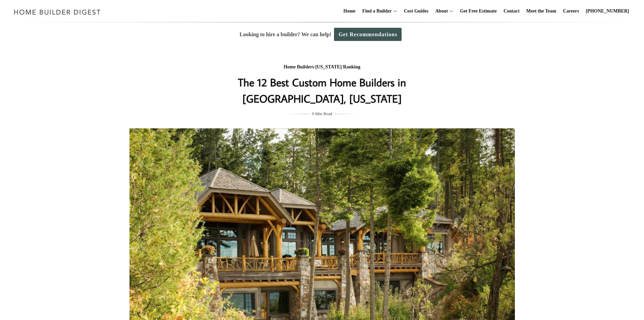  What do you see at coordinates (368, 34) in the screenshot?
I see `a: Get Recommendations` at bounding box center [368, 34].